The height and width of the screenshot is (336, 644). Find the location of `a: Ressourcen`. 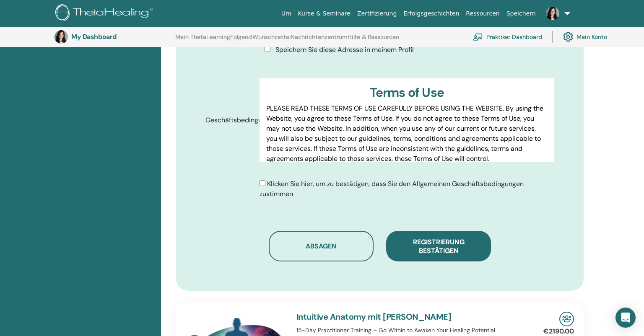

a: Ressourcen is located at coordinates (483, 14).